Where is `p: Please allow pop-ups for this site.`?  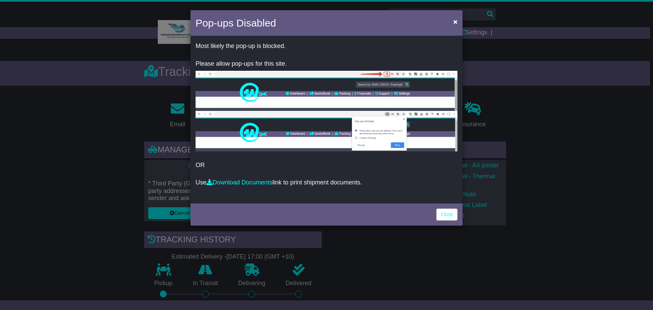 p: Please allow pop-ups for this site. is located at coordinates (326, 64).